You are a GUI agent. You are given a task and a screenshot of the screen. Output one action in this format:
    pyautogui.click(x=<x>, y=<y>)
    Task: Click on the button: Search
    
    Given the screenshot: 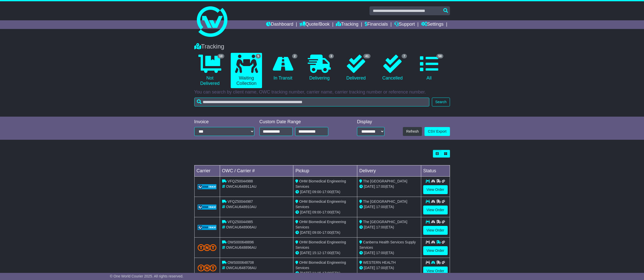 What is the action you would take?
    pyautogui.click(x=441, y=102)
    